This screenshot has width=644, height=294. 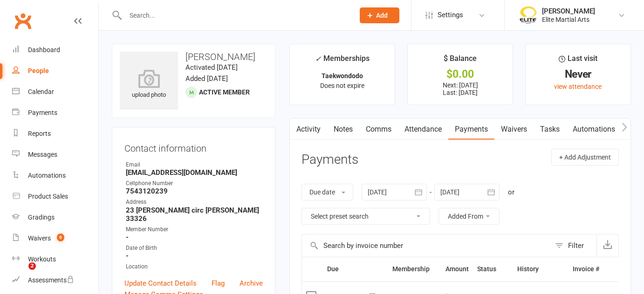 I want to click on div: Payments, so click(x=43, y=113).